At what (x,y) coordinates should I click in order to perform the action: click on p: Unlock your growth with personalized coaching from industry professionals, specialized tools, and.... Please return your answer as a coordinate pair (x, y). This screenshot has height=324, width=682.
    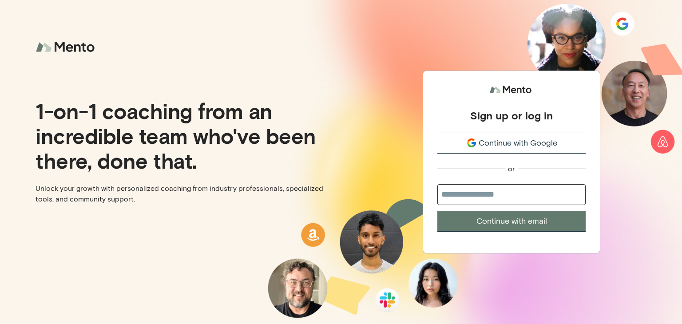
    Looking at the image, I should click on (185, 194).